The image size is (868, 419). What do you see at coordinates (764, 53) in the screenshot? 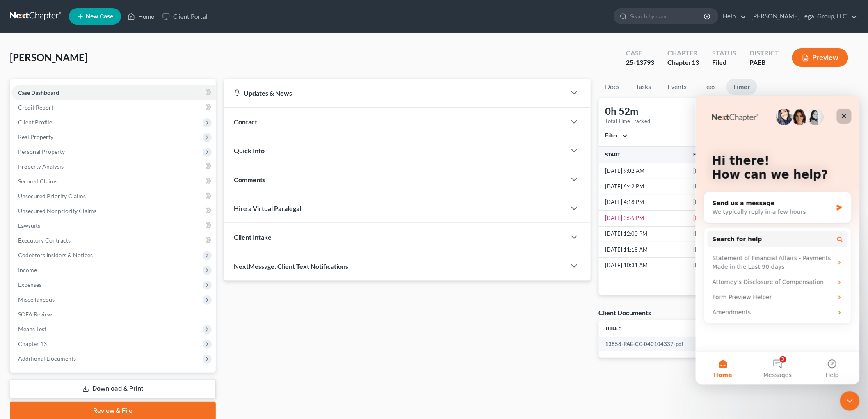
I see `div: District` at bounding box center [764, 53].